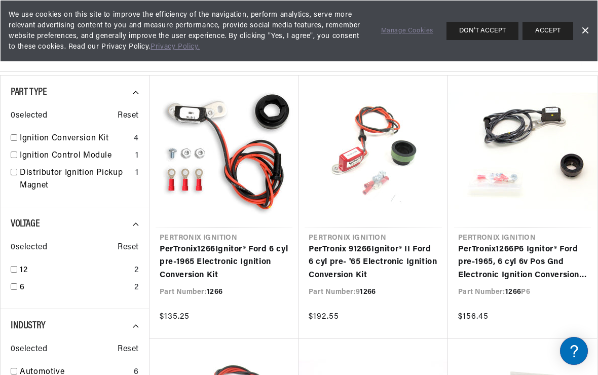 The width and height of the screenshot is (598, 375). What do you see at coordinates (101, 242) in the screenshot?
I see `div: Payment, Pricing, and Promotions` at bounding box center [101, 242].